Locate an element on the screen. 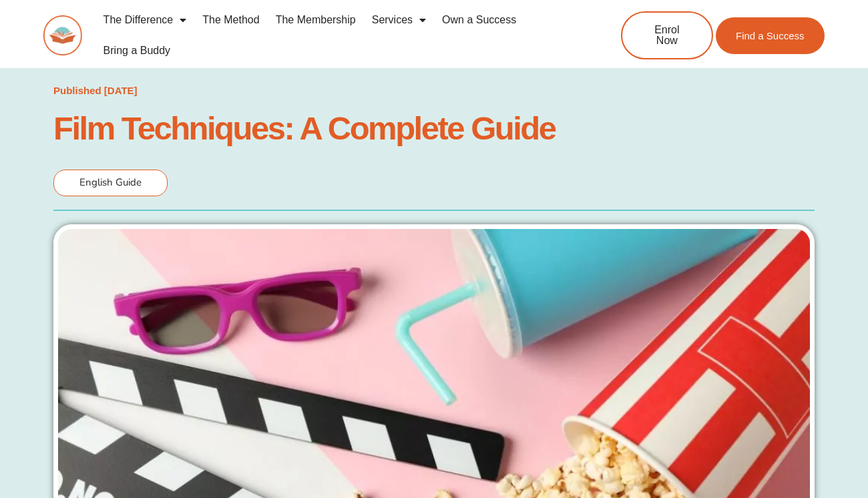 The image size is (868, 498). a: Bring a Buddy is located at coordinates (137, 51).